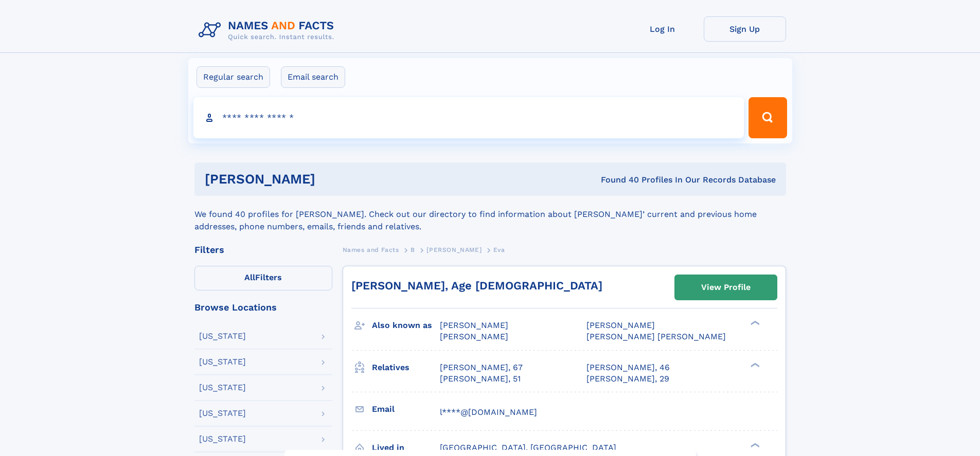  I want to click on div: Browse Locations, so click(263, 308).